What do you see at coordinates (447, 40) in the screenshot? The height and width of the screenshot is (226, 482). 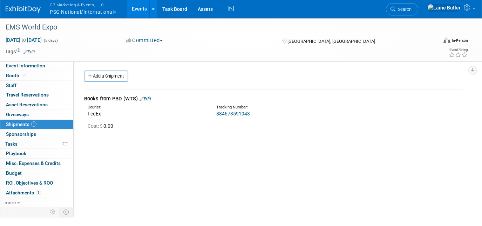 I see `img: Format-Inperson.png` at bounding box center [447, 40].